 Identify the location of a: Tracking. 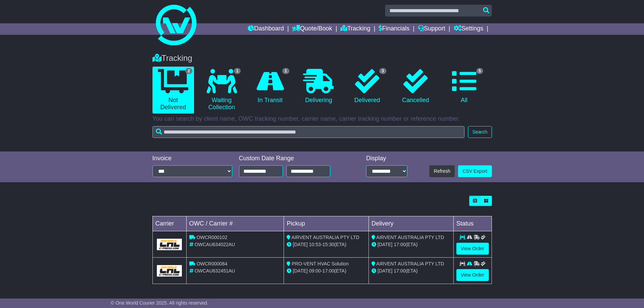
(355, 29).